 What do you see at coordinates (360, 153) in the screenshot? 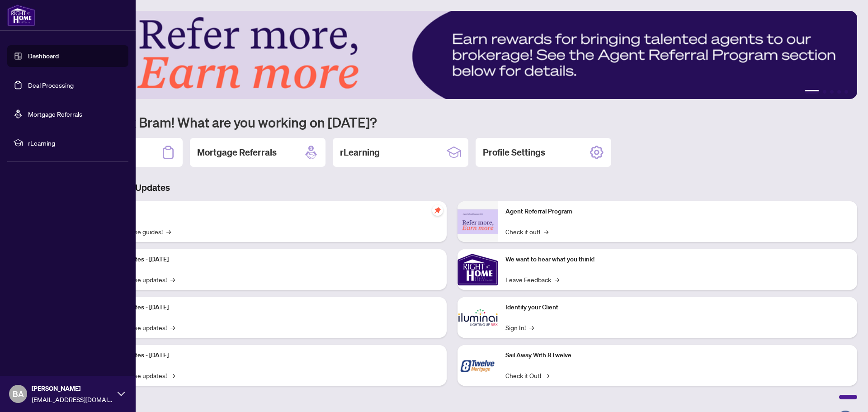
I see `h2: rLearning` at bounding box center [360, 153].